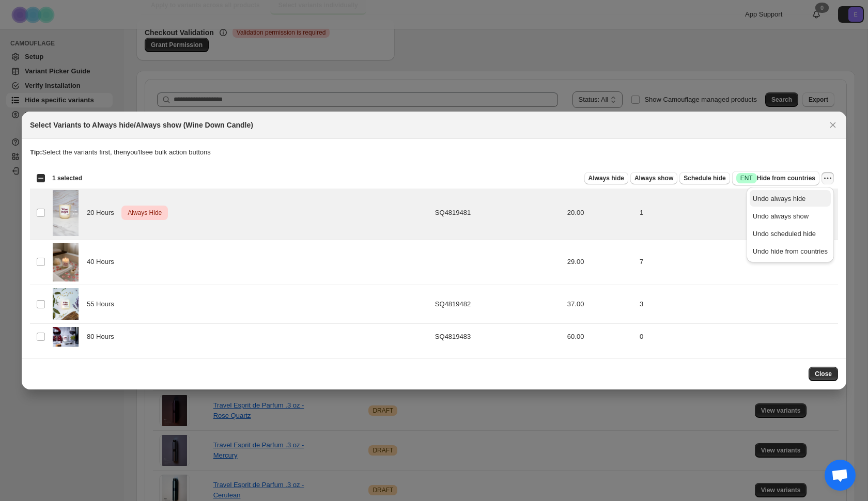 The image size is (868, 501). Describe the element at coordinates (36, 152) in the screenshot. I see `strong: Tip:` at that location.